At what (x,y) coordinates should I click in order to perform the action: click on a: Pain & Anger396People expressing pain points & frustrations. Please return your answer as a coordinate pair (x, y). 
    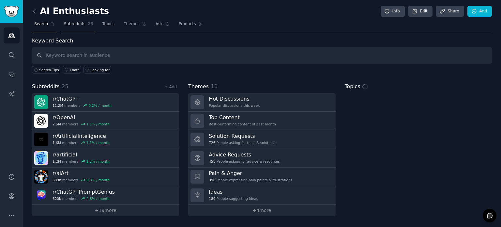
    Looking at the image, I should click on (262, 177).